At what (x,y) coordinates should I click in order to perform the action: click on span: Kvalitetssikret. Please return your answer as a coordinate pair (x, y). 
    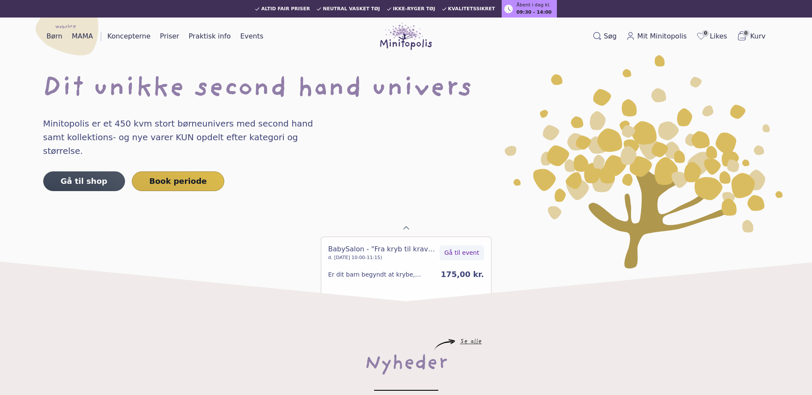
    Looking at the image, I should click on (471, 9).